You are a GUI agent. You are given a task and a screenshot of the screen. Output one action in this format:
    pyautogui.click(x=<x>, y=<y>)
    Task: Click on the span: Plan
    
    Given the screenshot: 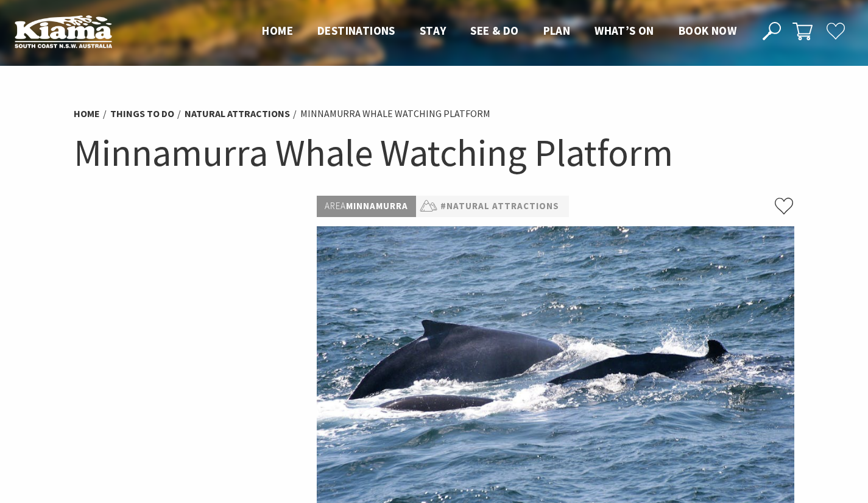 What is the action you would take?
    pyautogui.click(x=557, y=31)
    